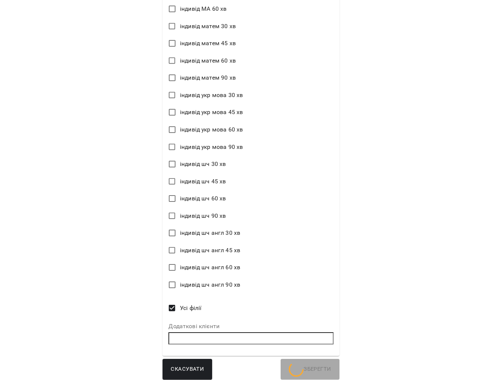 This screenshot has height=380, width=502. Describe the element at coordinates (203, 198) in the screenshot. I see `span: індивід шч 60 хв` at that location.